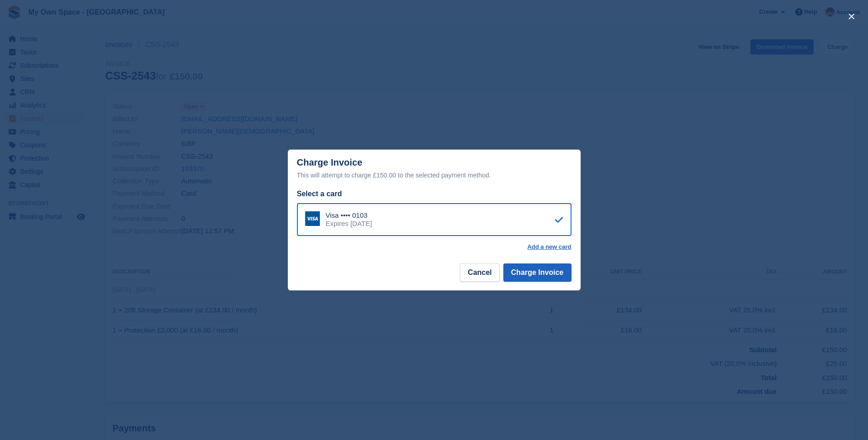 The width and height of the screenshot is (868, 440). What do you see at coordinates (852, 16) in the screenshot?
I see `button: close` at bounding box center [852, 16].